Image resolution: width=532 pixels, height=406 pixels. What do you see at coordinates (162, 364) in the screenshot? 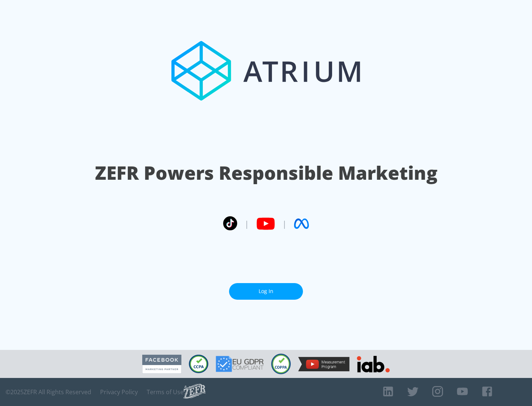
I see `img: Facebook Marketing Partner` at bounding box center [162, 364].